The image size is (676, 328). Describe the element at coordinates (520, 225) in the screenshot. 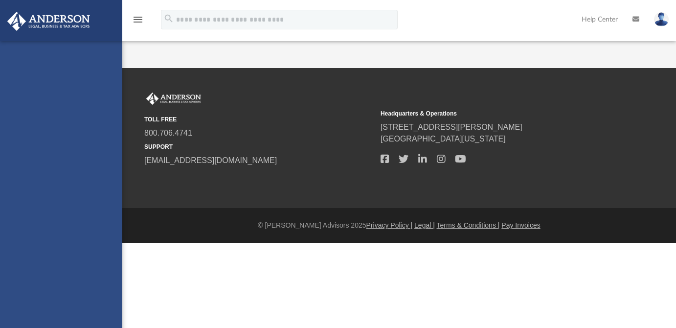

I see `a: Pay Invoices` at that location.